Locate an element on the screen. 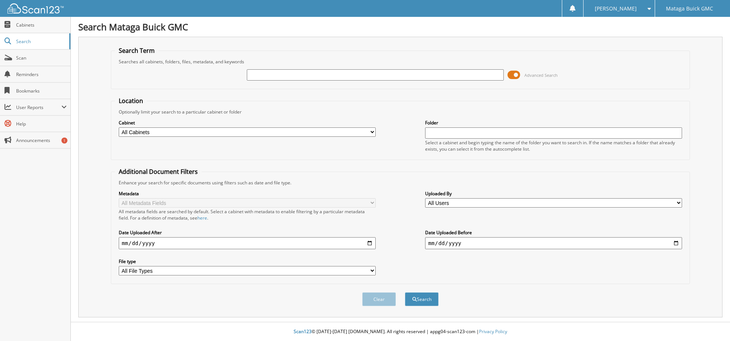  a: here is located at coordinates (202, 218).